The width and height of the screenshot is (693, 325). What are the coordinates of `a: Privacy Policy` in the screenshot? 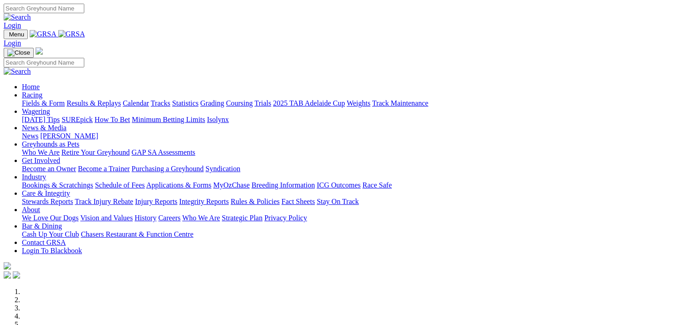 It's located at (286, 218).